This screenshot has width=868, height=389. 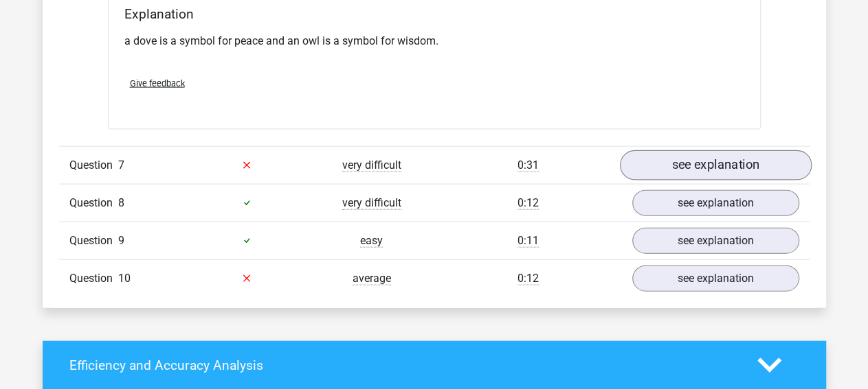 What do you see at coordinates (371, 279) in the screenshot?
I see `span: average` at bounding box center [371, 279].